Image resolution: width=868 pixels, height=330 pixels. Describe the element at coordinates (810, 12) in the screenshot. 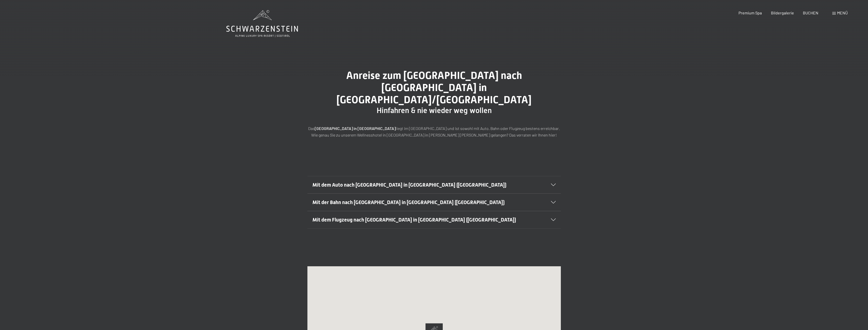

I see `a: BUCHEN` at that location.